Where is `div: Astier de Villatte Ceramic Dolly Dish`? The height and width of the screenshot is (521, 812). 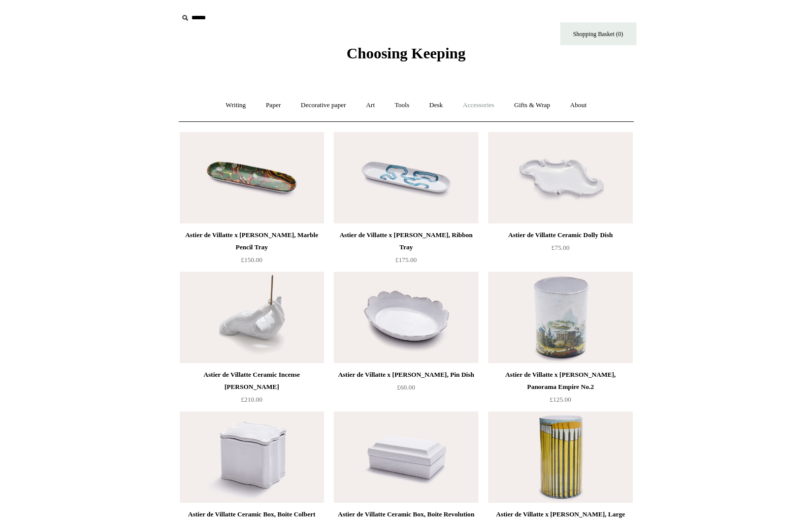 div: Astier de Villatte Ceramic Dolly Dish is located at coordinates (560, 235).